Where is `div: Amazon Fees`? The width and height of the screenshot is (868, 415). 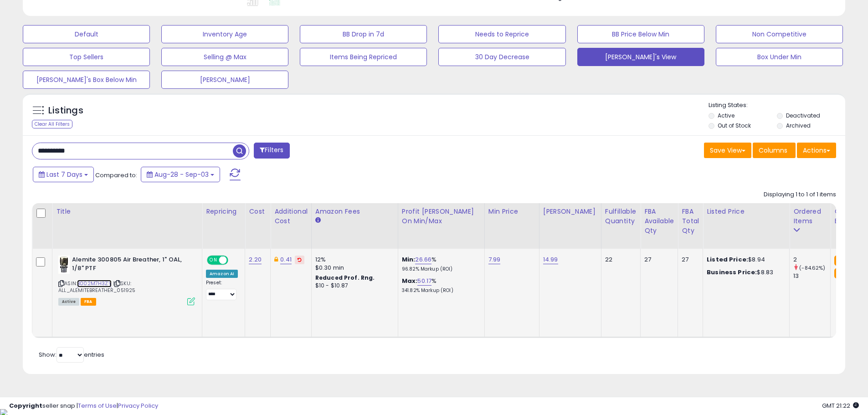 div: Amazon Fees is located at coordinates (354, 211).